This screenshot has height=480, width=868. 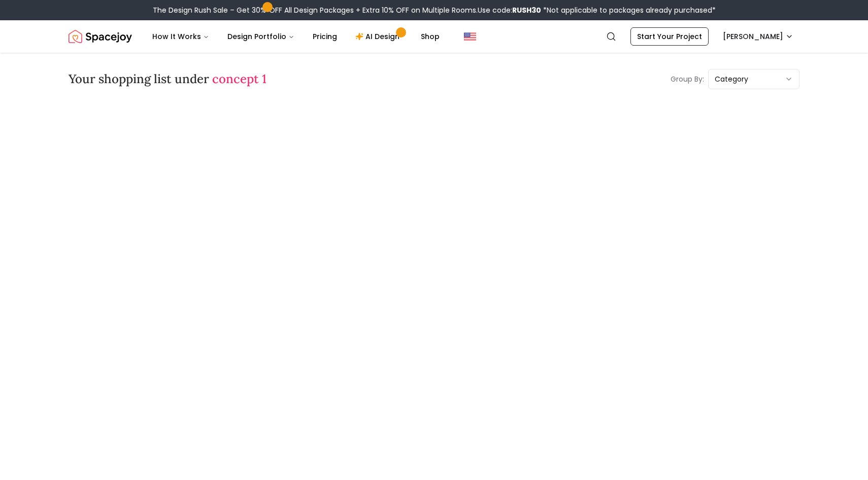 I want to click on div: The Design Rush Sale – Get 30% OFF All Design Packages + Extra 10% OFF on Multiple Rooms., so click(x=434, y=10).